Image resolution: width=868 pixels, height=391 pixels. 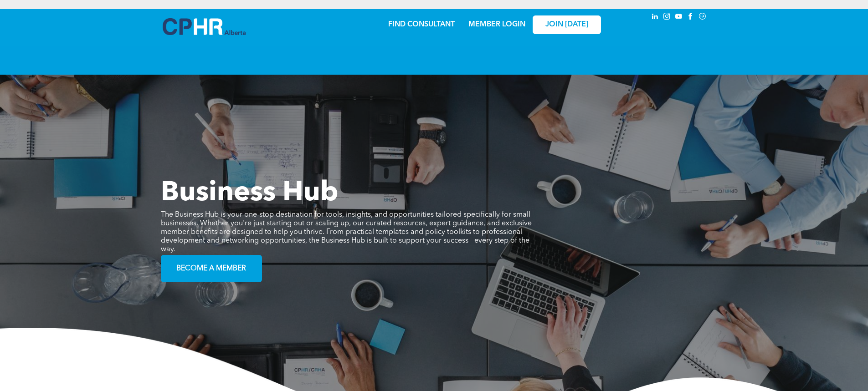 I want to click on a: Social network, so click(x=702, y=17).